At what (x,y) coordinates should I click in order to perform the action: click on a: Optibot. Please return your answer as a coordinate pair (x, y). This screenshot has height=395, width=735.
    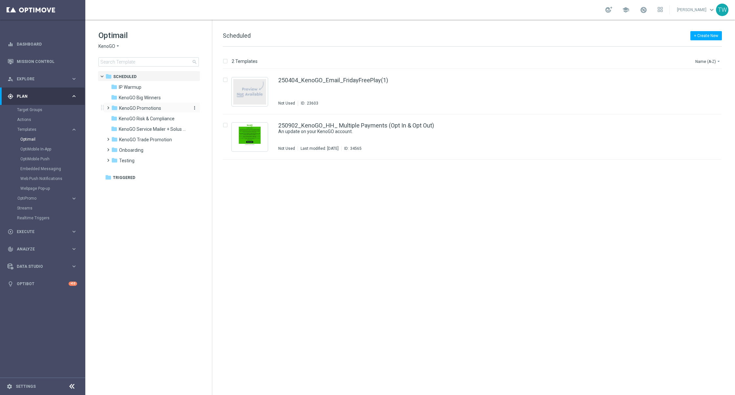
    Looking at the image, I should click on (43, 284).